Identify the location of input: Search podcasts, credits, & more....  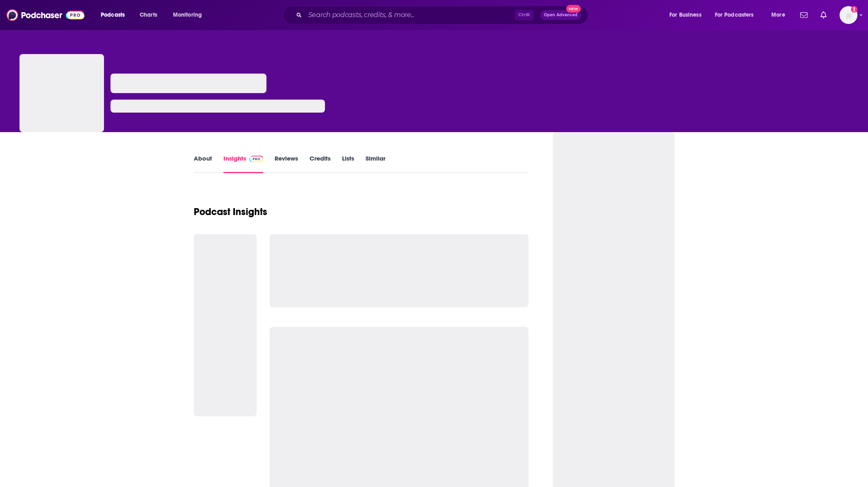
(410, 15).